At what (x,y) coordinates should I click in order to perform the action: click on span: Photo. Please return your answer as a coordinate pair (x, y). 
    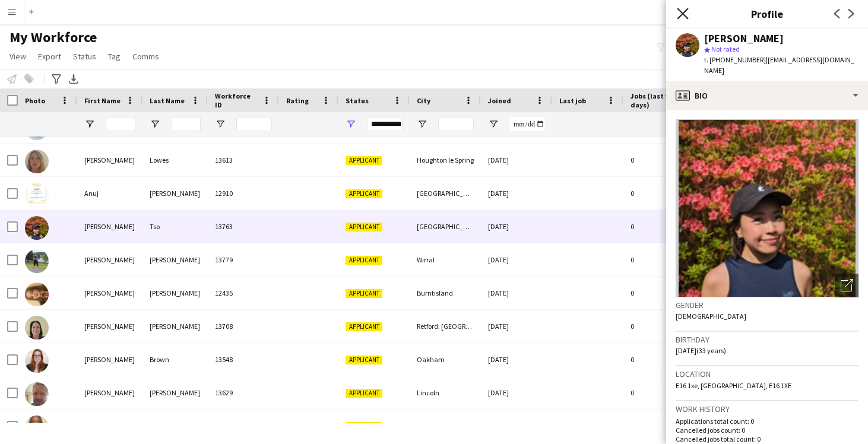
    Looking at the image, I should click on (35, 100).